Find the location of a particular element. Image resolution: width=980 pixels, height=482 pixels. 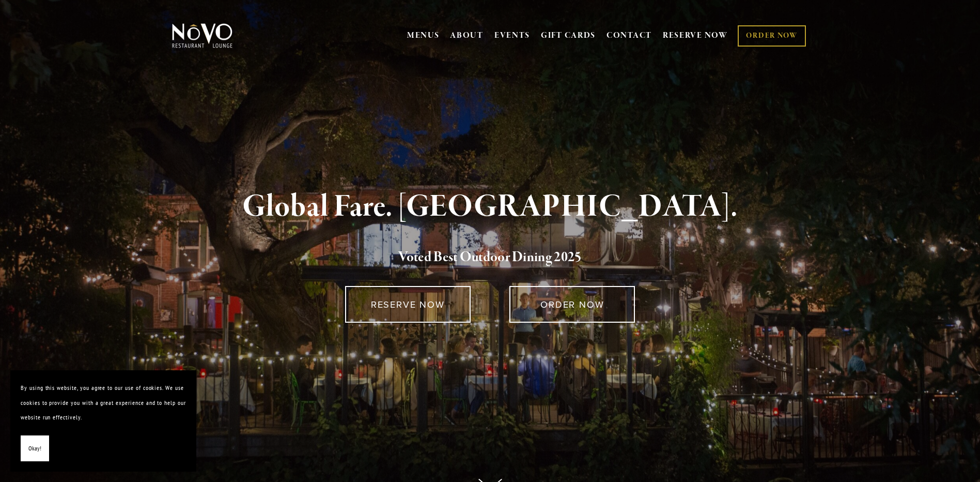

img: Novo Restaurant &amp; Lounge is located at coordinates (202, 35).